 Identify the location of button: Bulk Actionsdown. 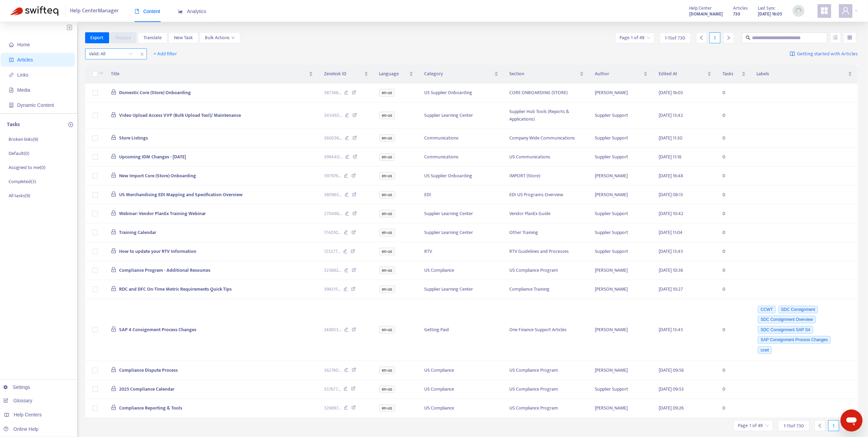
(220, 38).